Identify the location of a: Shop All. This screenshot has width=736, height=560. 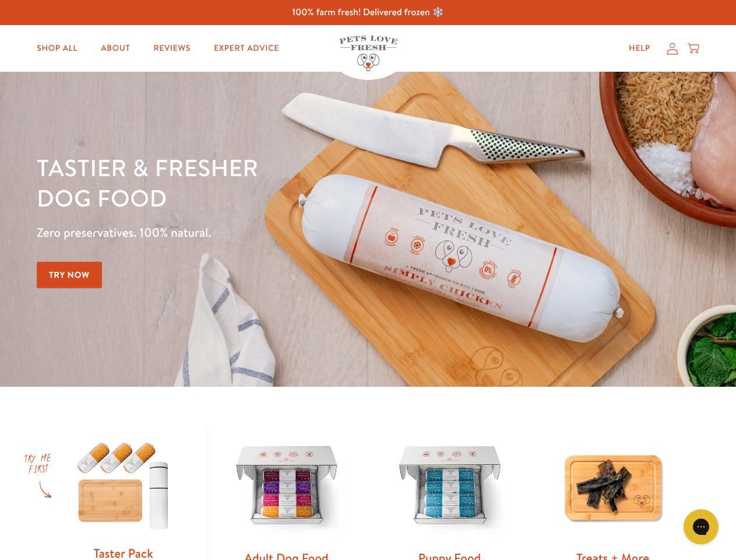
(57, 48).